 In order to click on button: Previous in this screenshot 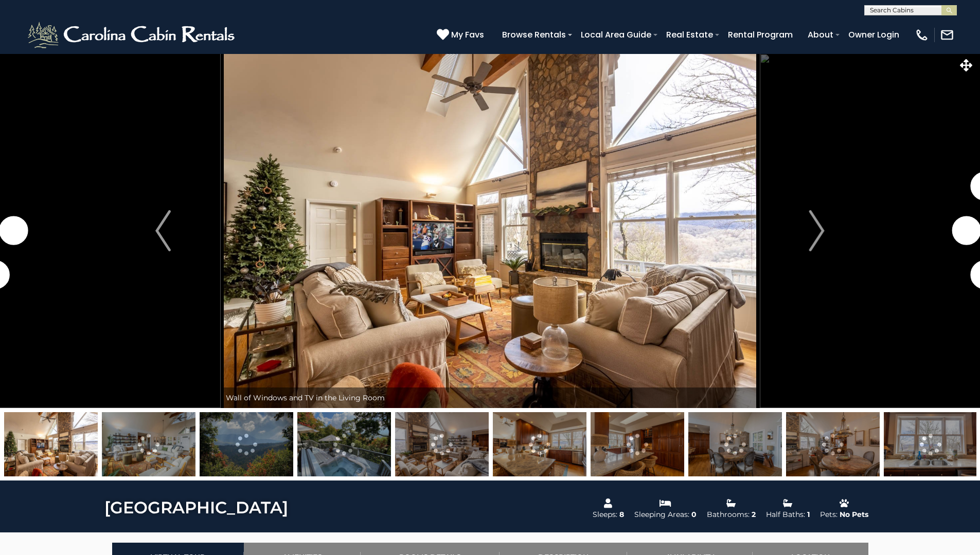, I will do `click(164, 231)`.